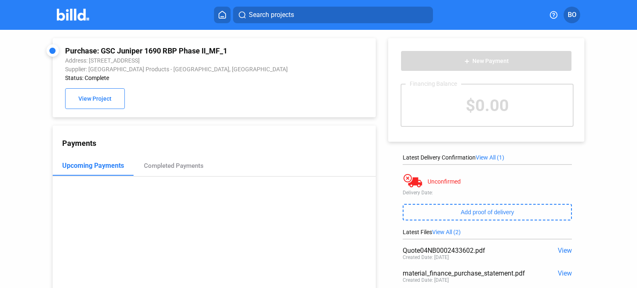 This screenshot has height=288, width=637. I want to click on img: Billd Company Logo, so click(73, 15).